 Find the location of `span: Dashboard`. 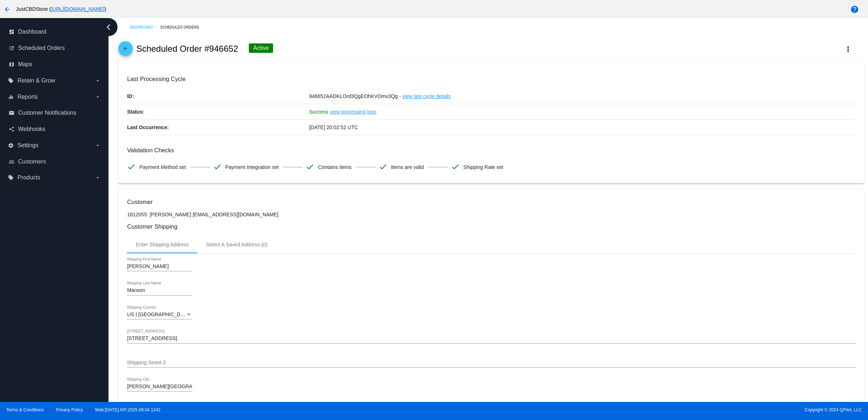

span: Dashboard is located at coordinates (32, 32).